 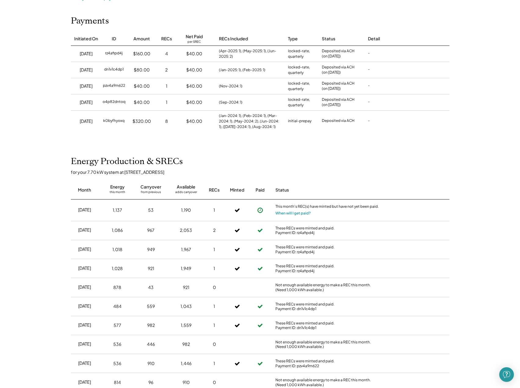 What do you see at coordinates (260, 210) in the screenshot?
I see `button: Payment approved, but not yet initiated.` at bounding box center [260, 210].